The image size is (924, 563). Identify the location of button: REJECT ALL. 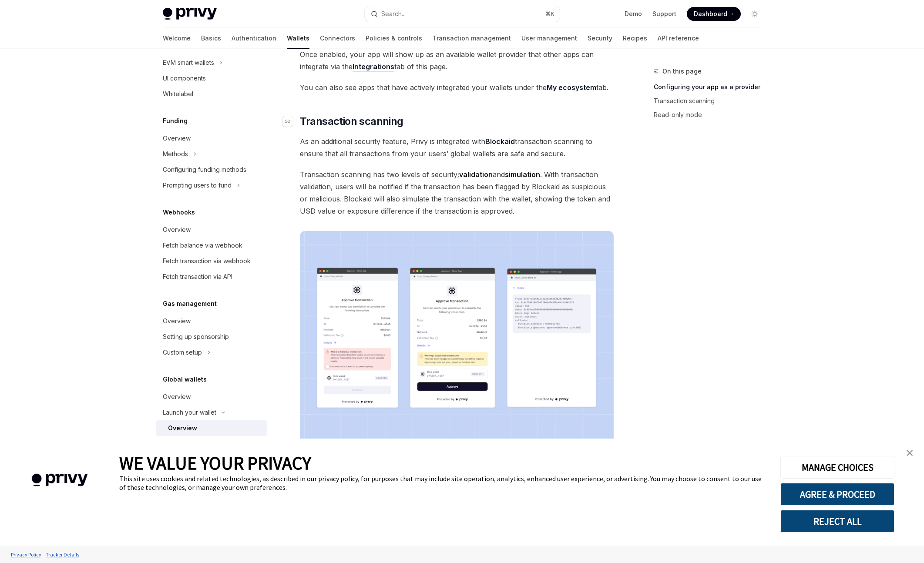
(838, 521).